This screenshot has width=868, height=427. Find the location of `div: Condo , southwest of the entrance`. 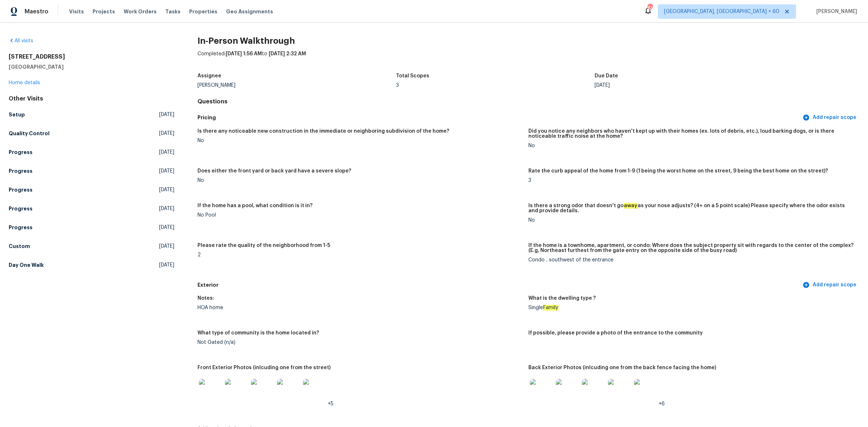

div: Condo , southwest of the entrance is located at coordinates (691, 260).